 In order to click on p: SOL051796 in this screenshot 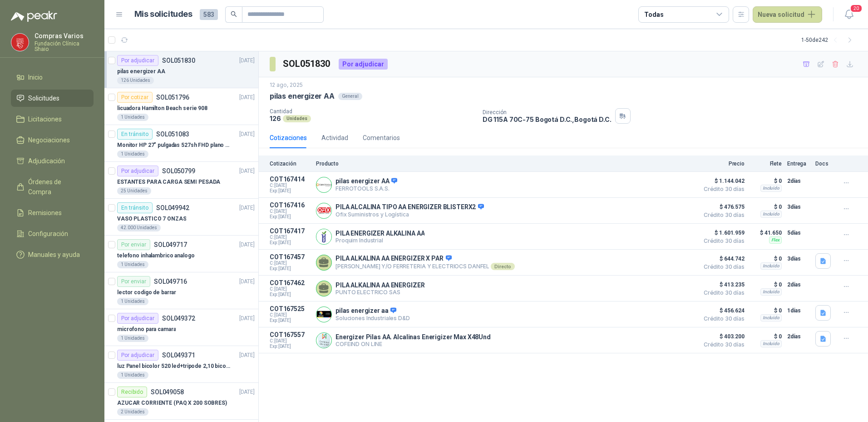, I will do `click(173, 97)`.